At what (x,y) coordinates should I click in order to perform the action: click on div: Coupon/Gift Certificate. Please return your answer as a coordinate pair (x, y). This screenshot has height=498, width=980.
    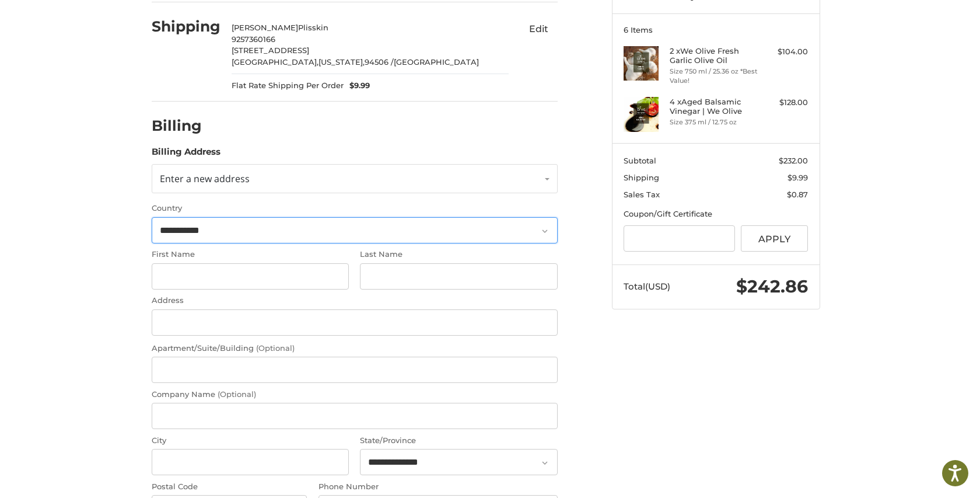
    Looking at the image, I should click on (715, 214).